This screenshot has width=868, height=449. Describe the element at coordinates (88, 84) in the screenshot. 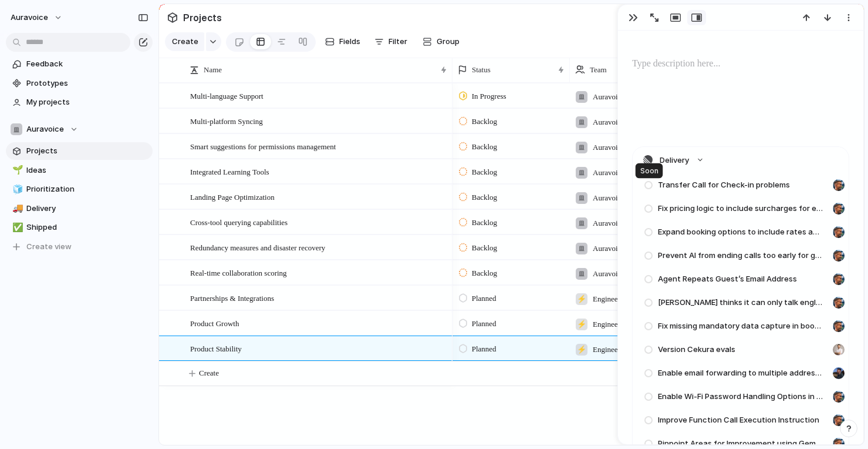

I see `span: Prototypes` at that location.